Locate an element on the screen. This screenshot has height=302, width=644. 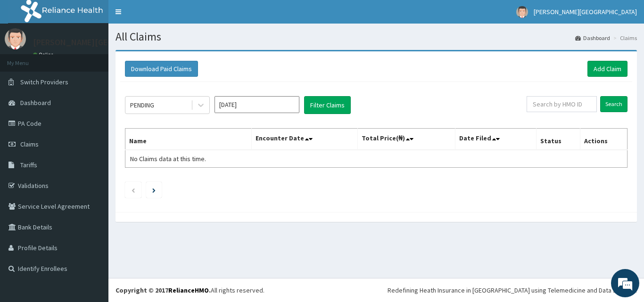
th: Actions is located at coordinates (604, 140).